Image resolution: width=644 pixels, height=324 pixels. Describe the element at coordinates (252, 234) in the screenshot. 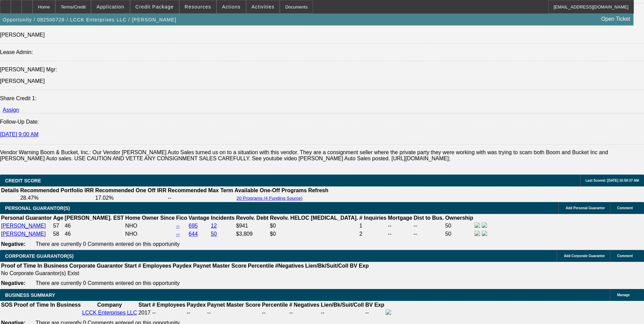

I see `td: $3,809` at that location.